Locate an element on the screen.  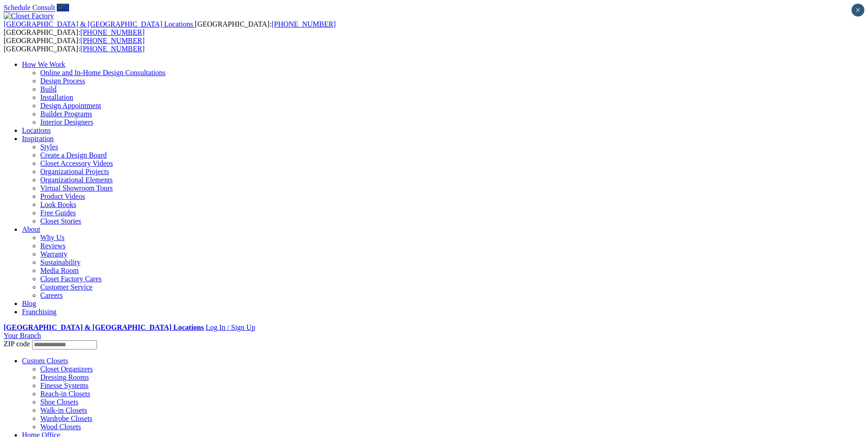
a: Finesse Systems is located at coordinates (64, 384).